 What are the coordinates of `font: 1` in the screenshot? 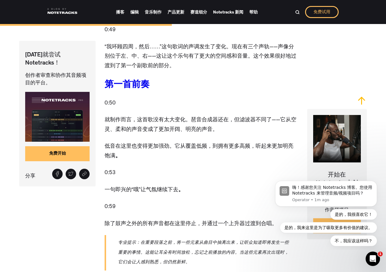 It's located at (381, 254).